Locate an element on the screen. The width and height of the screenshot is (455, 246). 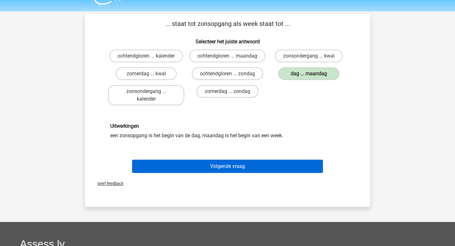
h6: Uitwerkingen is located at coordinates (227, 126).